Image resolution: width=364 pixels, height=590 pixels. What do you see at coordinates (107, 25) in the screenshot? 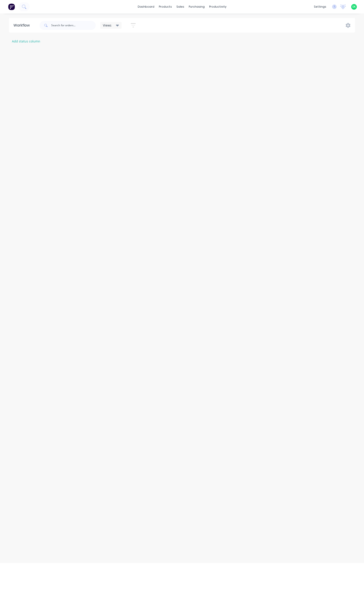
I see `span: Views` at bounding box center [107, 25].